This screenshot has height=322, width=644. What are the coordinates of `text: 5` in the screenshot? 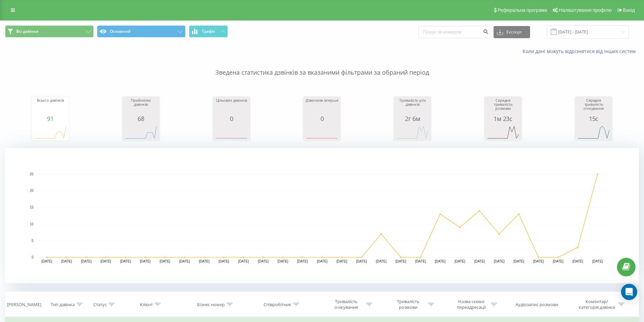 It's located at (33, 240).